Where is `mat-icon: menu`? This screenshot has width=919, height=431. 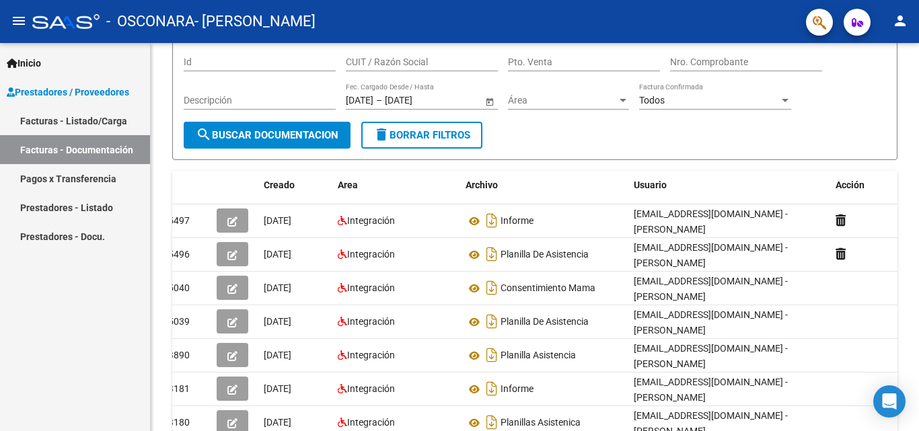
mat-icon: menu is located at coordinates (19, 21).